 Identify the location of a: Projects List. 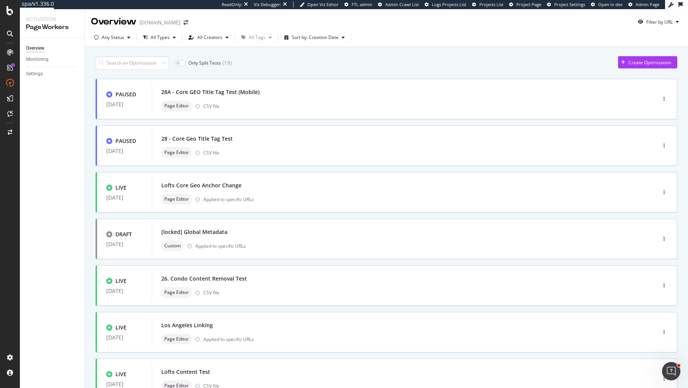
(487, 5).